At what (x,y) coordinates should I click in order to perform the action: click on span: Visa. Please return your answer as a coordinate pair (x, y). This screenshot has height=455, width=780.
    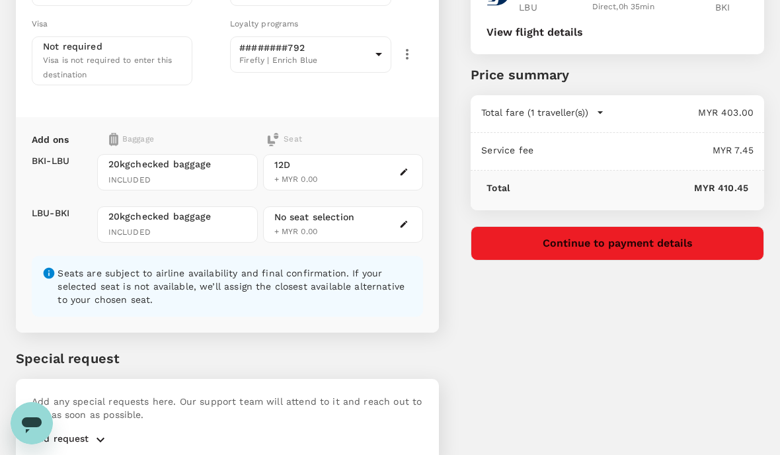
    Looking at the image, I should click on (40, 24).